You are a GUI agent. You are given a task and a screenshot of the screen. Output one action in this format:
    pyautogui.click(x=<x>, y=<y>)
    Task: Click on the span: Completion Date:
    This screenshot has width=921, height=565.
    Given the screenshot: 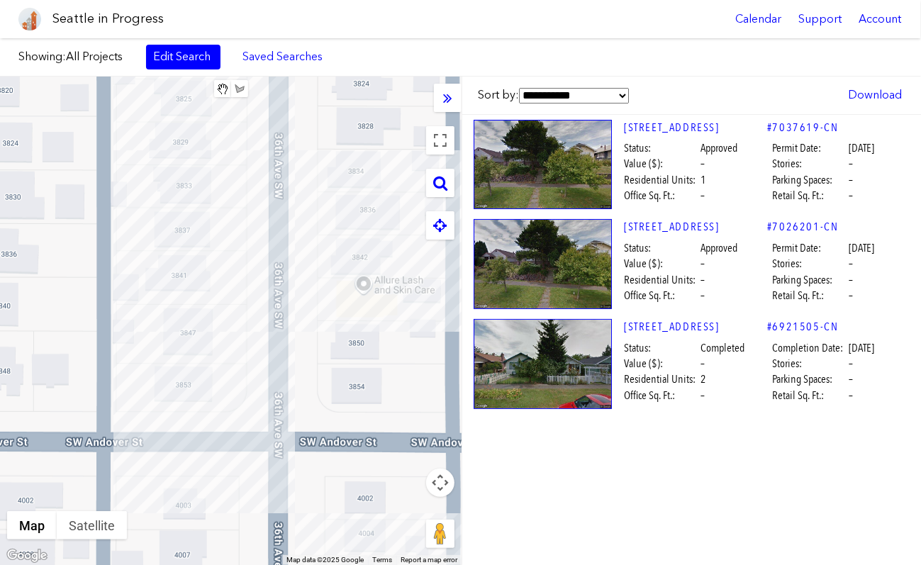 What is the action you would take?
    pyautogui.click(x=809, y=348)
    